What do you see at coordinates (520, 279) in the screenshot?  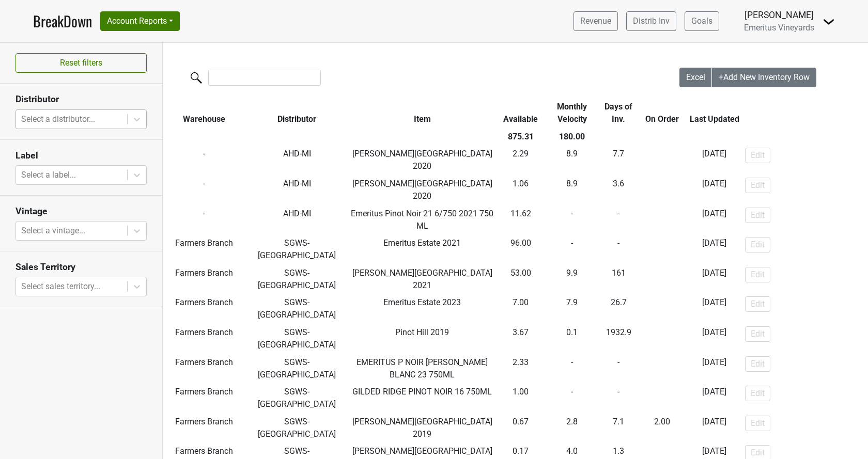 I see `td: 53.00` at bounding box center [520, 279].